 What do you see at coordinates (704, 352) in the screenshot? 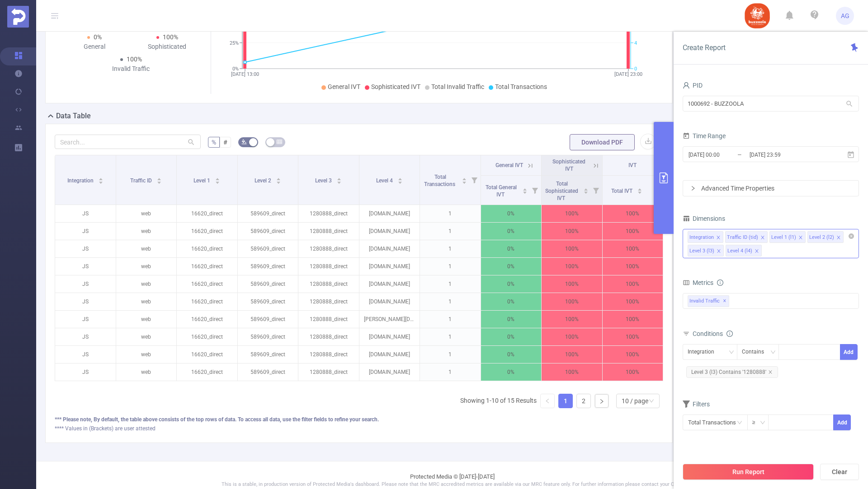
I see `div: Integration` at bounding box center [704, 352].